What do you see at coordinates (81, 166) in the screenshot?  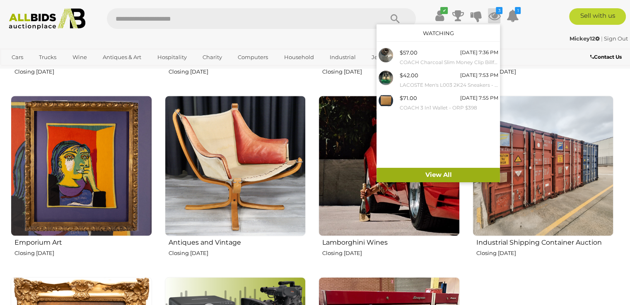 I see `img: Emporium Art` at bounding box center [81, 166].